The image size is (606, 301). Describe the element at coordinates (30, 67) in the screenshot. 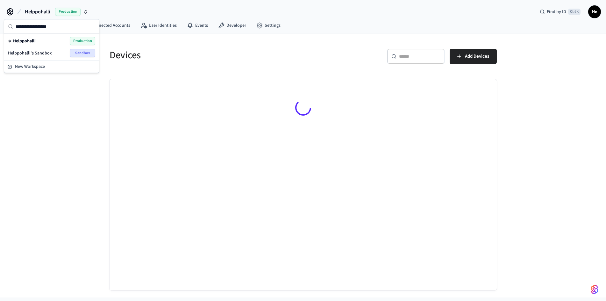

I see `span: New Workspace` at that location.